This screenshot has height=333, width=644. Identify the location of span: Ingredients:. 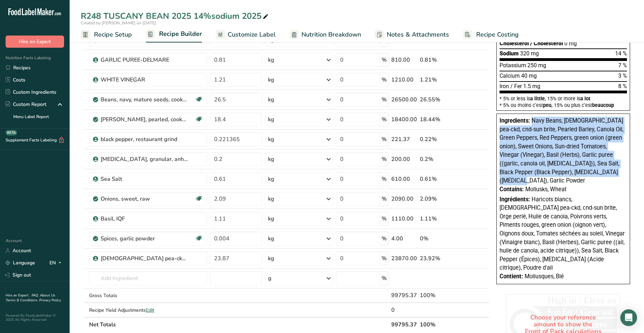
(515, 121).